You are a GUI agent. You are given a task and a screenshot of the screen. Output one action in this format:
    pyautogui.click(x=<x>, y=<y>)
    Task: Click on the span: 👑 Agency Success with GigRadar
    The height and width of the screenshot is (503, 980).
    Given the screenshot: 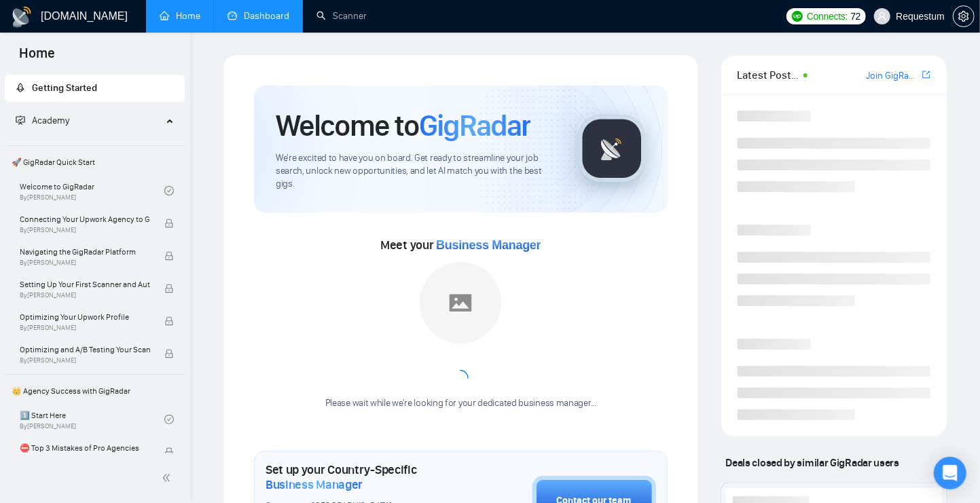 What is the action you would take?
    pyautogui.click(x=95, y=391)
    